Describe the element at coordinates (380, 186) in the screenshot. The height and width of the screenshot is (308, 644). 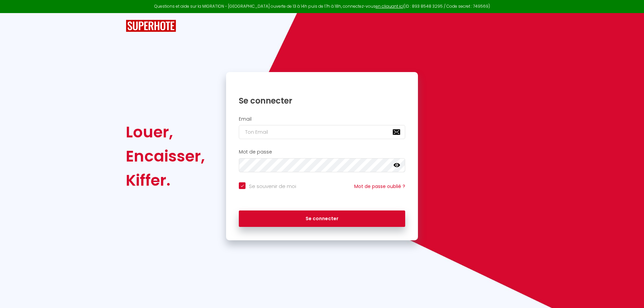
I see `a: Mot de passe oublié ?` at that location.